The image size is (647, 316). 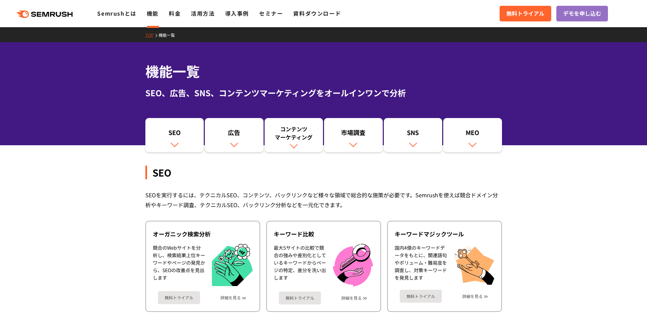 What do you see at coordinates (271, 13) in the screenshot?
I see `a: セミナー` at bounding box center [271, 13].